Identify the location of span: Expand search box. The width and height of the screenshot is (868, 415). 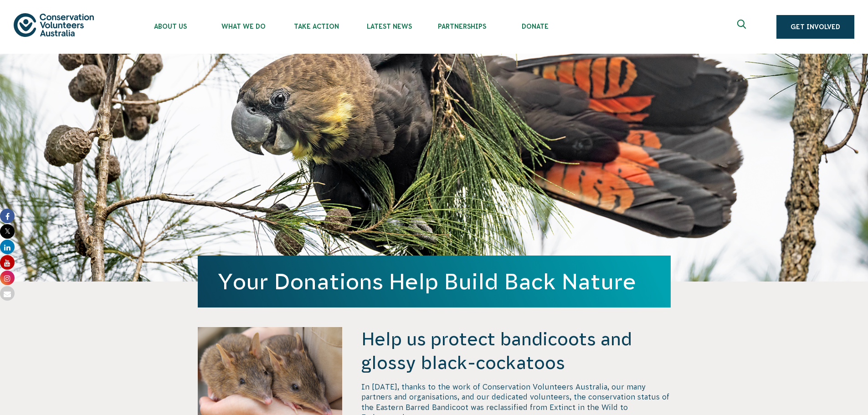
(742, 27).